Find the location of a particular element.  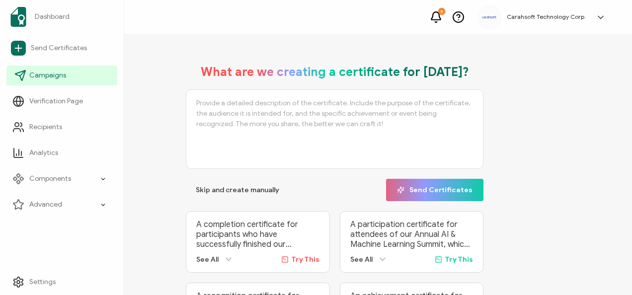

div: Chat Widget is located at coordinates (549, 239).